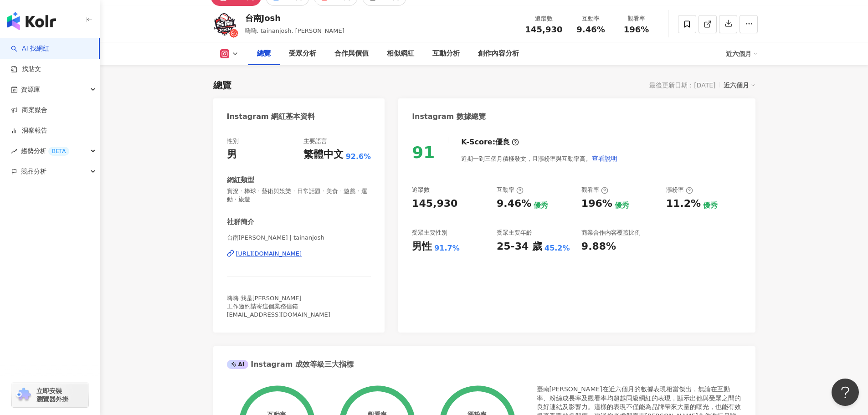 This screenshot has height=415, width=868. Describe the element at coordinates (520, 247) in the screenshot. I see `div: 25-34 歲` at that location.